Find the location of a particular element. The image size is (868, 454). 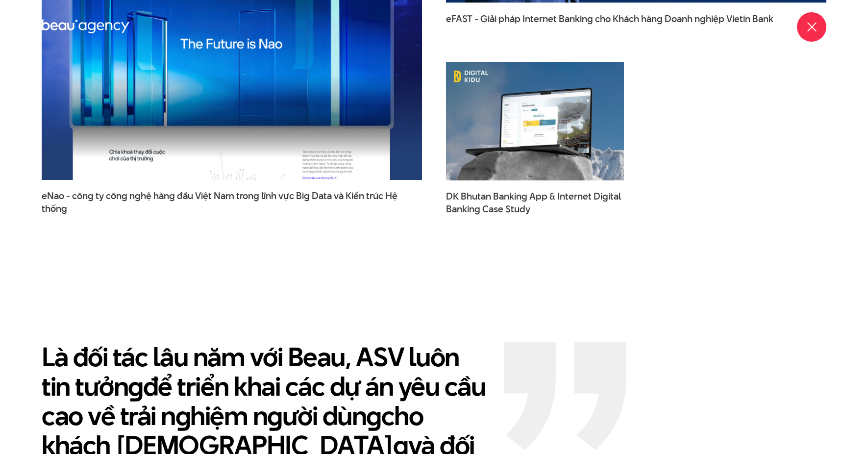

a: DK Bhutan Banking App & Internet DigitalBanking Case Study is located at coordinates (535, 202).